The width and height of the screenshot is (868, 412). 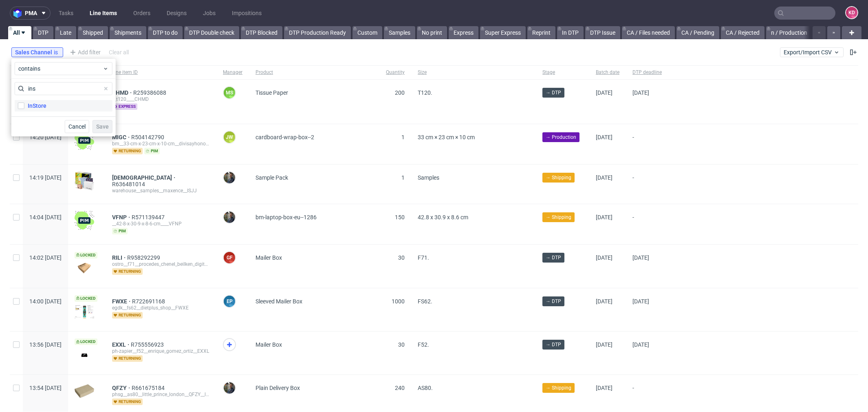 I want to click on a: R755556923, so click(x=148, y=344).